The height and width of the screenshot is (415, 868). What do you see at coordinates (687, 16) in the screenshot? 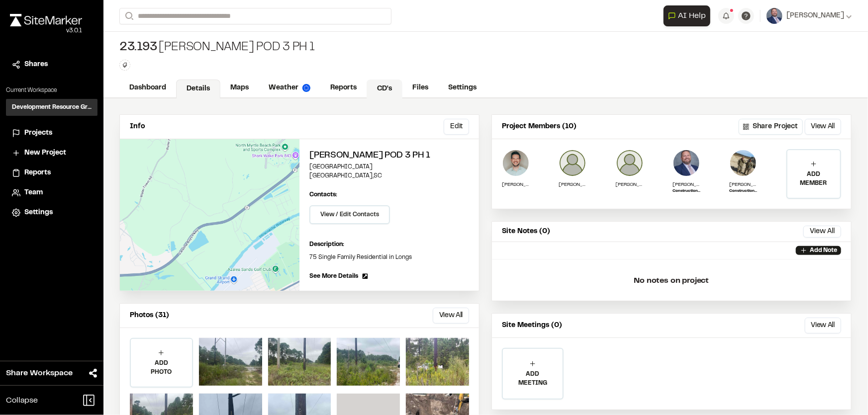
I see `button: Open AI Assistant` at bounding box center [687, 16].